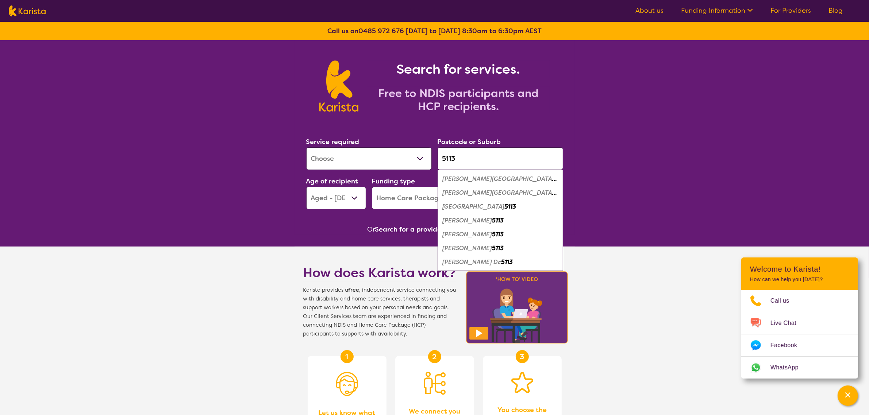 The width and height of the screenshot is (869, 415). What do you see at coordinates (438, 229) in the screenshot?
I see `button: Search for a provider to leave a review` at bounding box center [438, 229].